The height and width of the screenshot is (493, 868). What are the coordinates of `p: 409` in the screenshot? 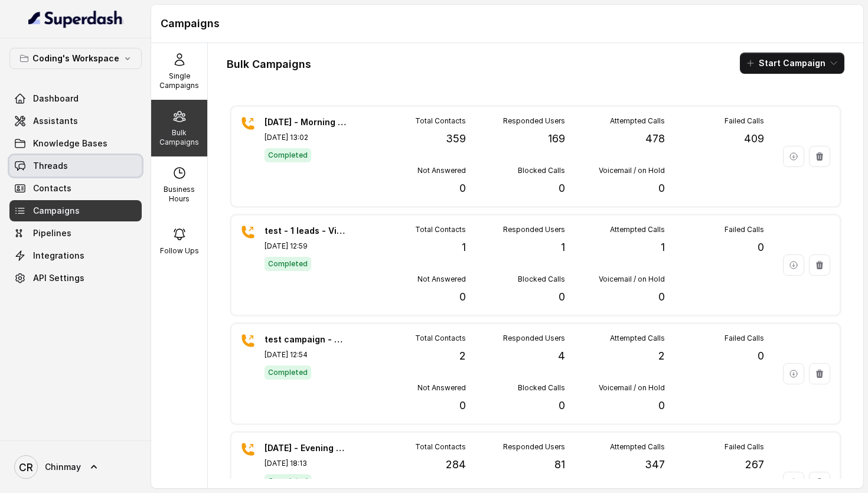 It's located at (754, 139).